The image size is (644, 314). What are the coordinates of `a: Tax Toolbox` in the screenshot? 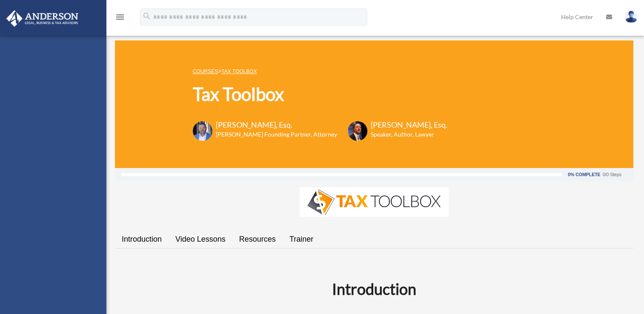 It's located at (239, 71).